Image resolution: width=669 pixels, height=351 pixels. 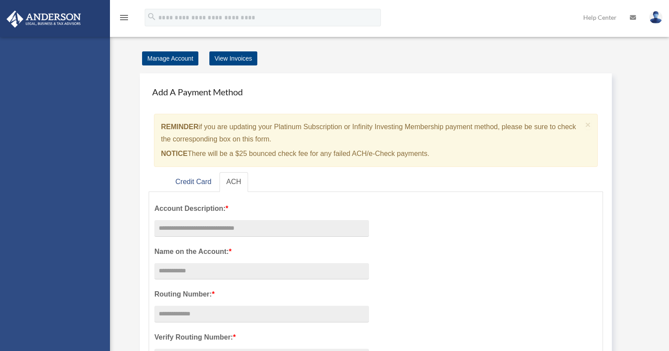 I want to click on button: Close, so click(x=588, y=124).